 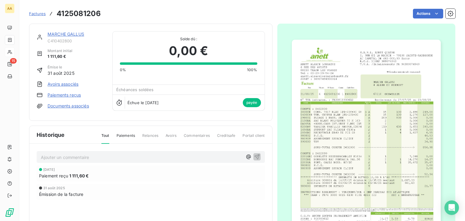 What do you see at coordinates (105, 138) in the screenshot?
I see `span: Tout` at bounding box center [105, 138].